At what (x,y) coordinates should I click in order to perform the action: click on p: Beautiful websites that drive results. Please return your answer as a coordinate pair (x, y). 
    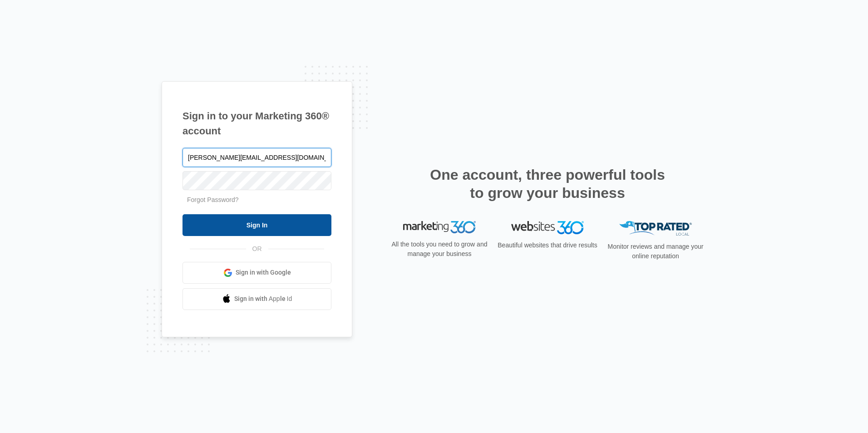
    Looking at the image, I should click on (548, 245).